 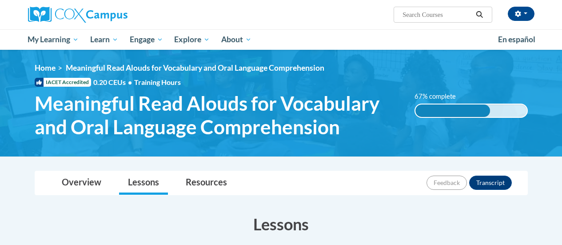 I want to click on a: Learn, so click(x=104, y=40).